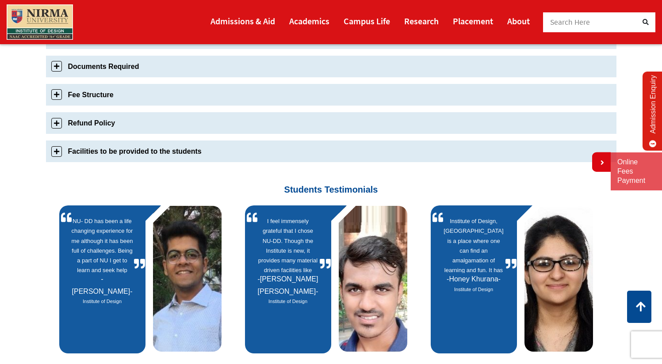 The image size is (662, 364). What do you see at coordinates (473, 21) in the screenshot?
I see `a: Placement` at bounding box center [473, 21].